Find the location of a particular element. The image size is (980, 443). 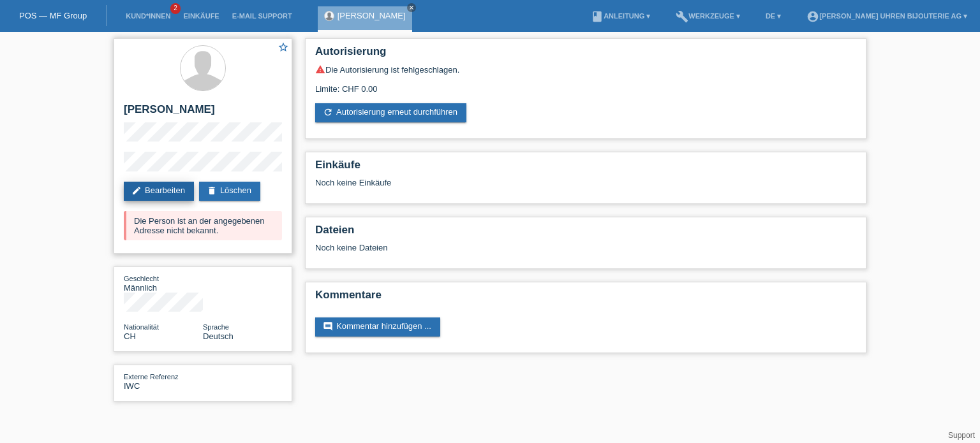

a: refreshAutorisierung erneut durchführen is located at coordinates (390, 113).